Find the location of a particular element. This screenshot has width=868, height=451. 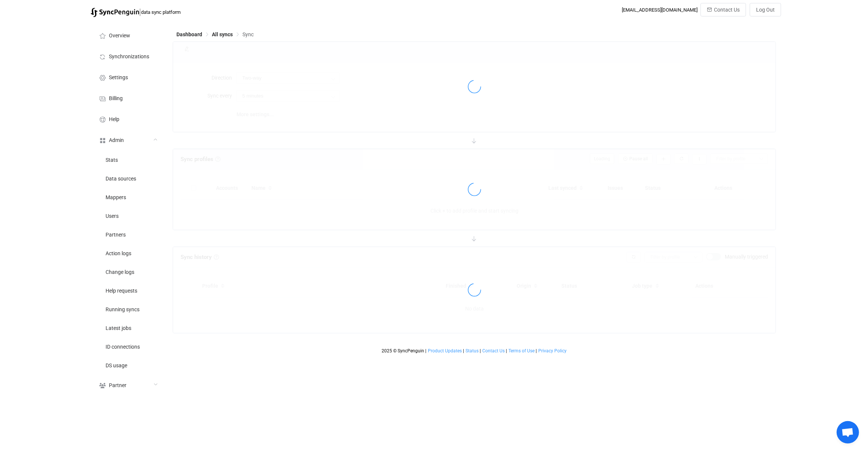

span: ID connections is located at coordinates (123, 347).